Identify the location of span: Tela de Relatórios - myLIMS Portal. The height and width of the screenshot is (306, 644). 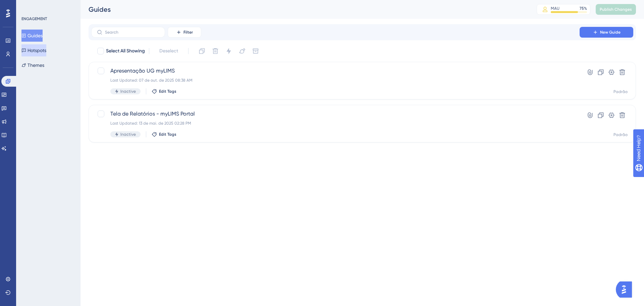
(335, 114).